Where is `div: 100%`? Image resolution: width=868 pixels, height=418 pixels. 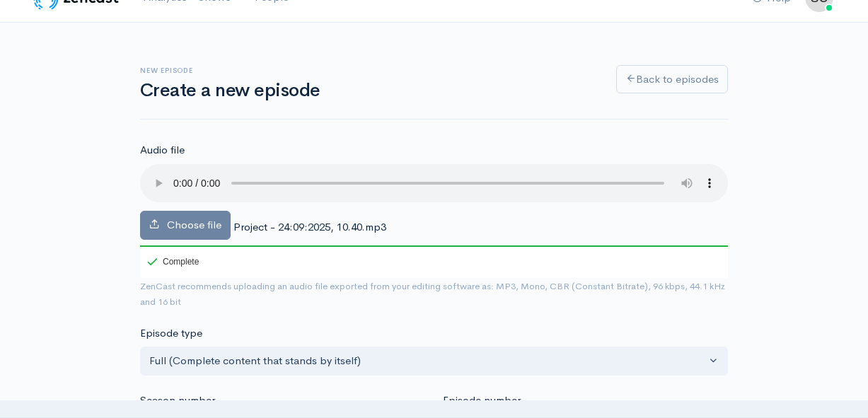 div: 100% is located at coordinates (433, 247).